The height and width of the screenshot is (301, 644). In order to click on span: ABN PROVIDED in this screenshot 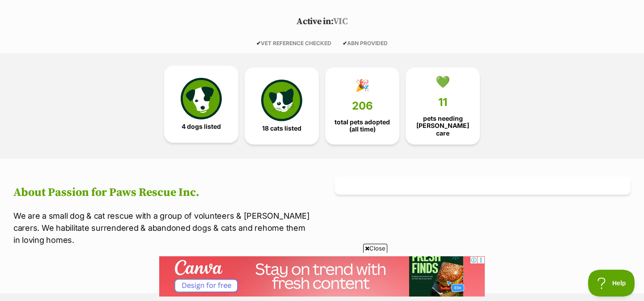, I will do `click(365, 43)`.